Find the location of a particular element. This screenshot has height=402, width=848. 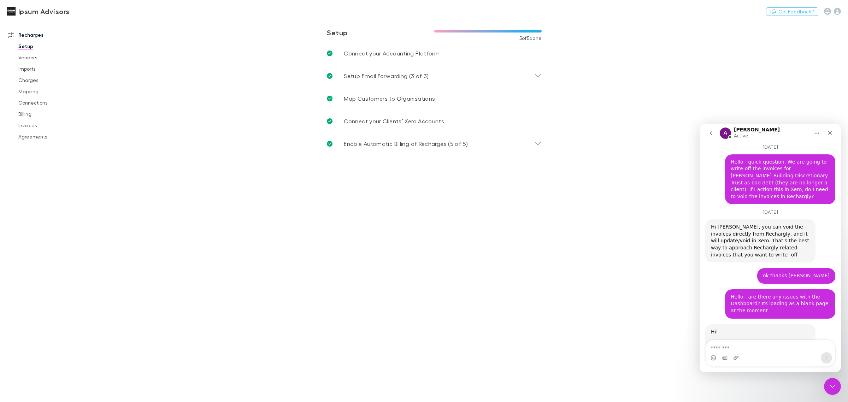

p: Active is located at coordinates (41, 12).